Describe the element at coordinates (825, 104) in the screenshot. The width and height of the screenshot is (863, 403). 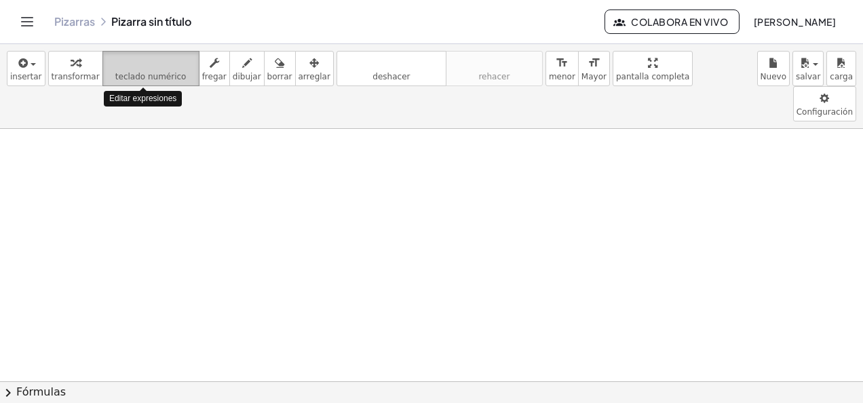
I see `button: Configuración` at that location.